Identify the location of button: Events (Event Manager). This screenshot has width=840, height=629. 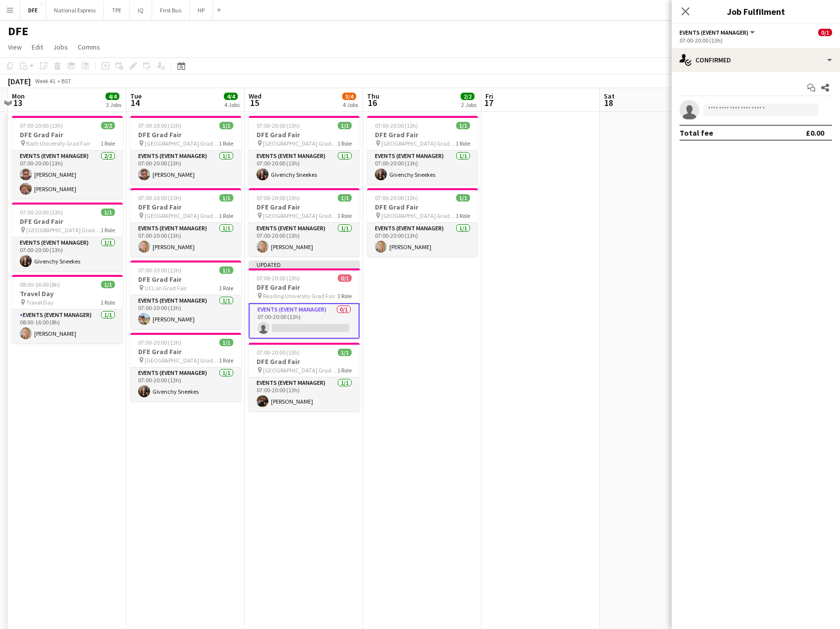
(717, 32).